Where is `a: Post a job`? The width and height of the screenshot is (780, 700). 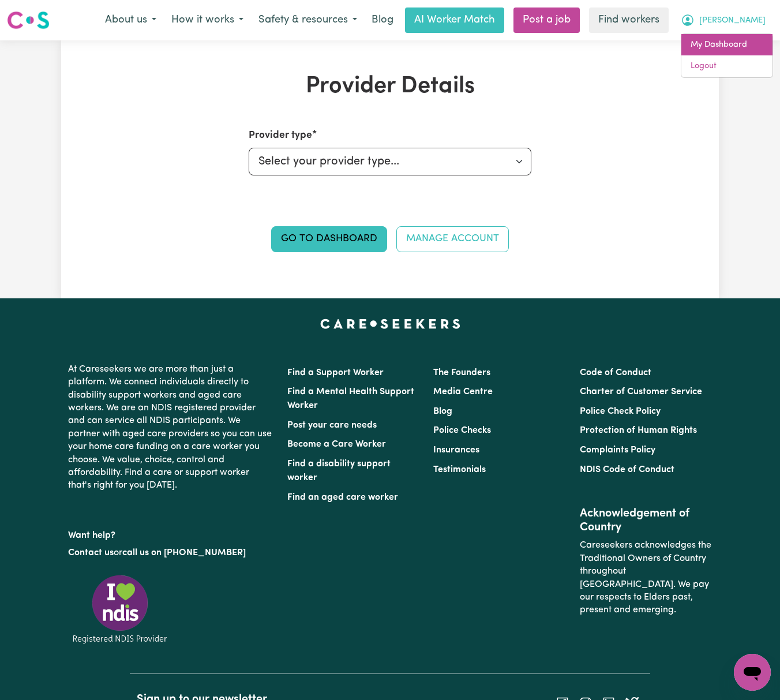
a: Post a job is located at coordinates (546, 20).